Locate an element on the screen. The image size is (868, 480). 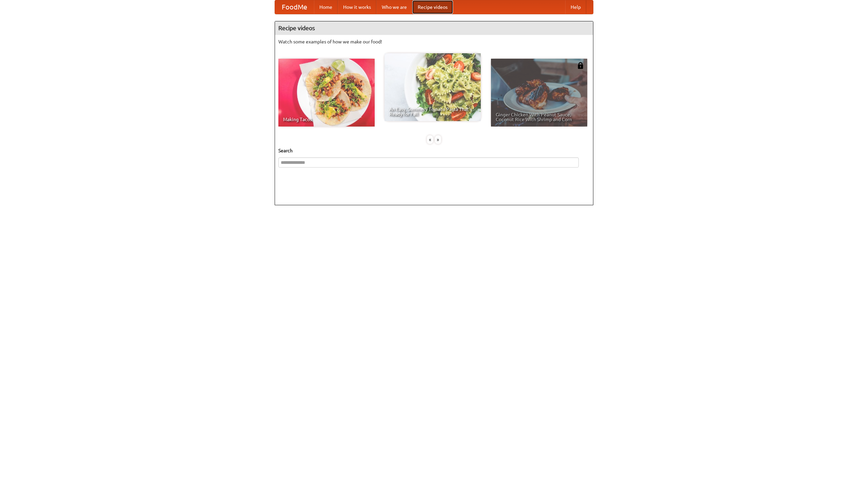
img: 483408.png is located at coordinates (580, 66).